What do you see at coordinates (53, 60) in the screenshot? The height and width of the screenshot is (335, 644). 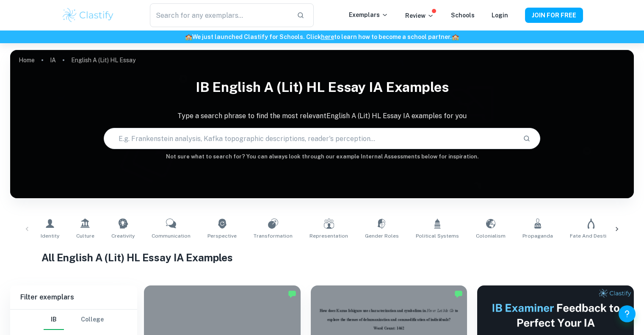 I see `a: IA` at bounding box center [53, 60].